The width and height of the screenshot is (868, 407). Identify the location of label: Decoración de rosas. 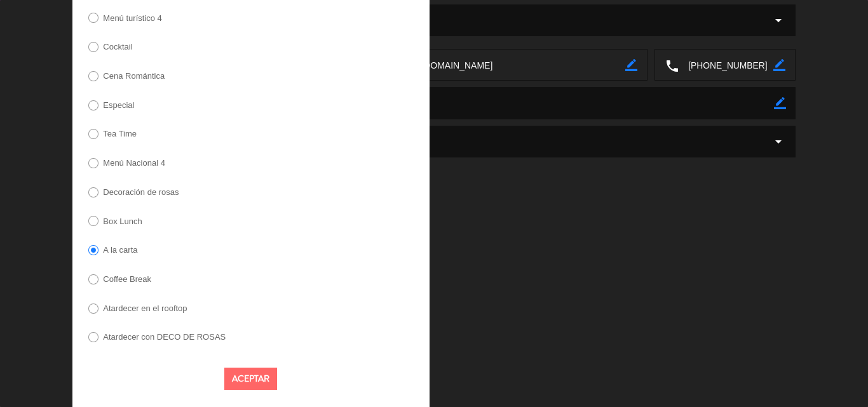
(141, 192).